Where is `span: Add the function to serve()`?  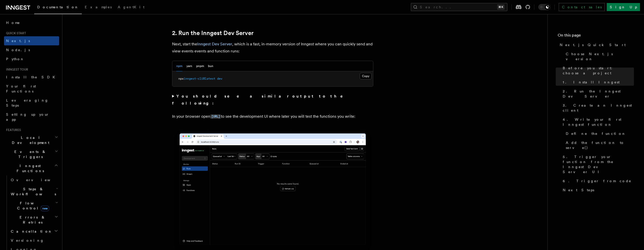 span: Add the function to serve() is located at coordinates (600, 145).